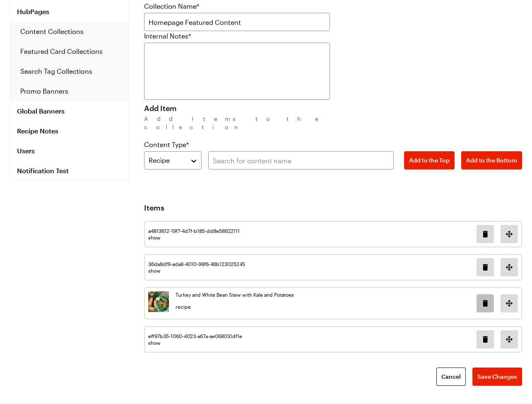 The image size is (532, 404). Describe the element at coordinates (509, 303) in the screenshot. I see `button: Move position of image in position 2` at that location.